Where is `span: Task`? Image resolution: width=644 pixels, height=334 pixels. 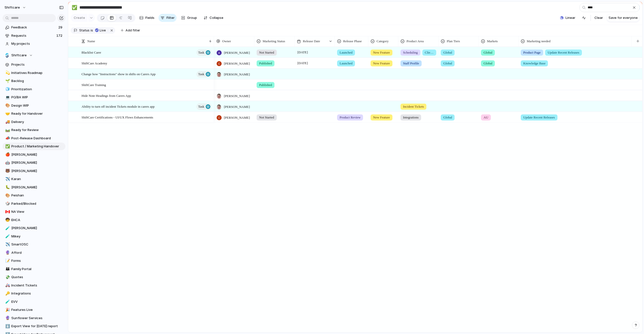
span: Task is located at coordinates (202, 53).